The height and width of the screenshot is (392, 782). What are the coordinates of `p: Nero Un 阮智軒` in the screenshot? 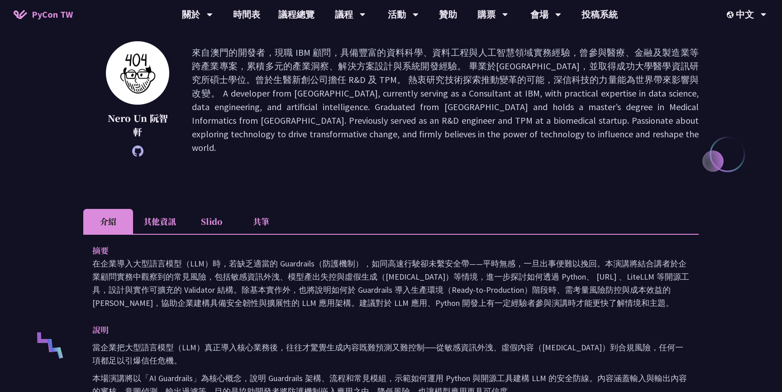 It's located at (138, 125).